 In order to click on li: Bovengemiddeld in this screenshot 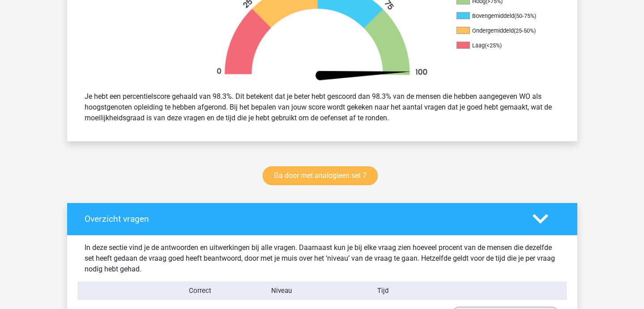, I will do `click(502, 16)`.